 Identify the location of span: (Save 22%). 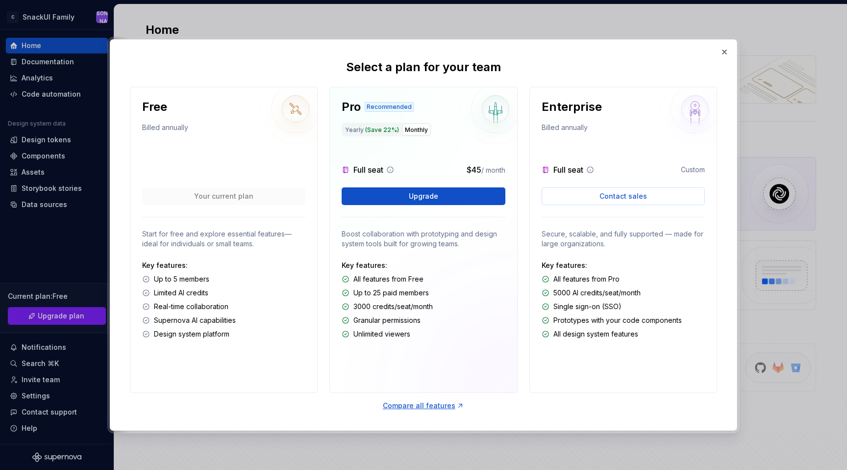
(382, 129).